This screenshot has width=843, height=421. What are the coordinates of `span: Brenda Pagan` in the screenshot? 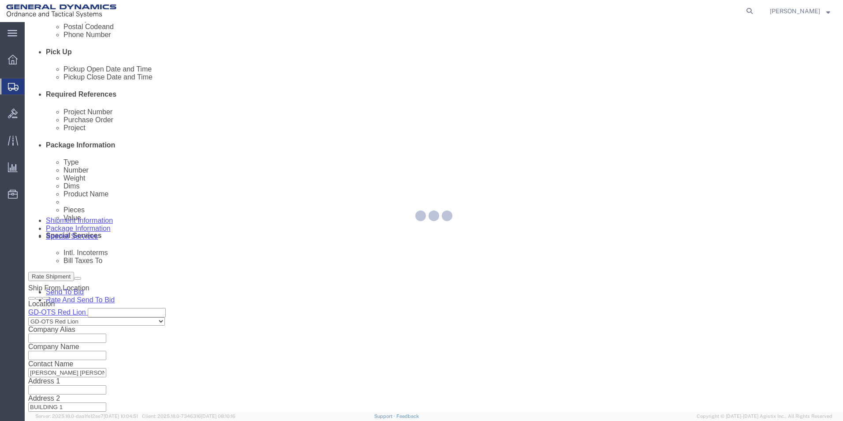 It's located at (795, 11).